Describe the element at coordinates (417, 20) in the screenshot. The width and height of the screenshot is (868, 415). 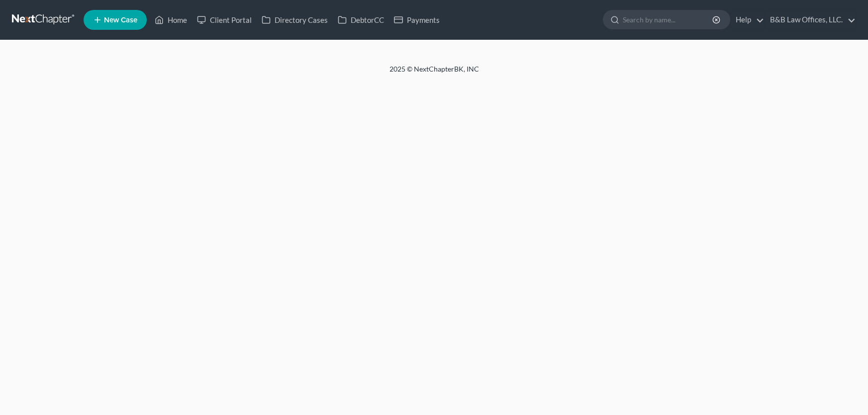
I see `a: Payments` at that location.